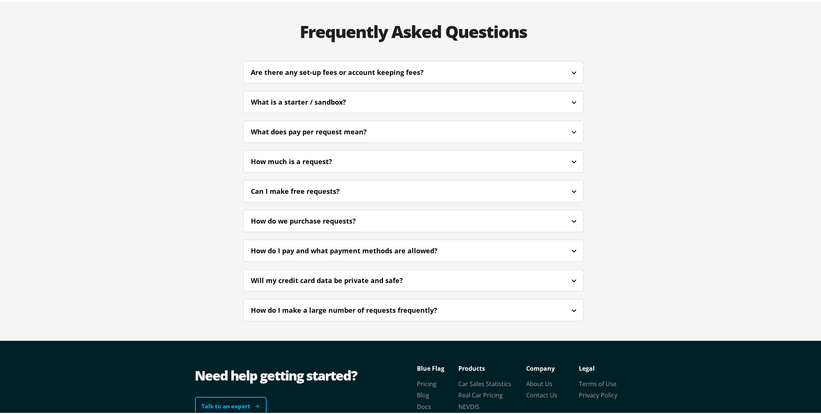 Image resolution: width=821 pixels, height=414 pixels. I want to click on p: Legal, so click(606, 367).